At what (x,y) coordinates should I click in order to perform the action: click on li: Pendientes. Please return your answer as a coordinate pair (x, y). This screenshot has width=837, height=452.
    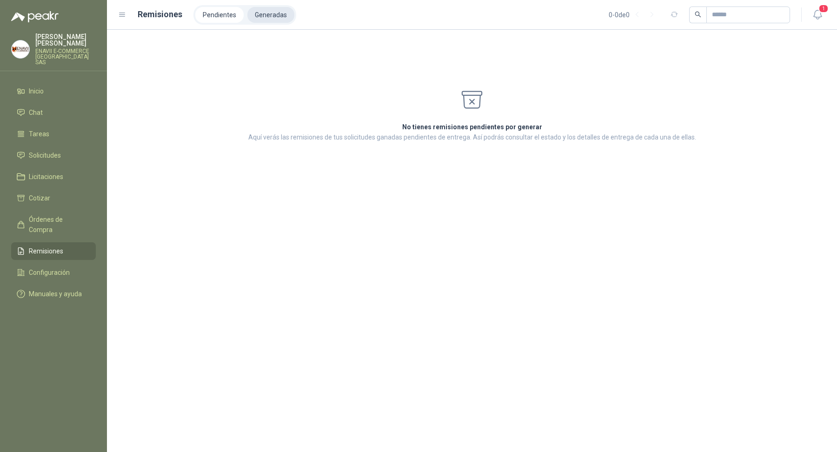
    Looking at the image, I should click on (220, 15).